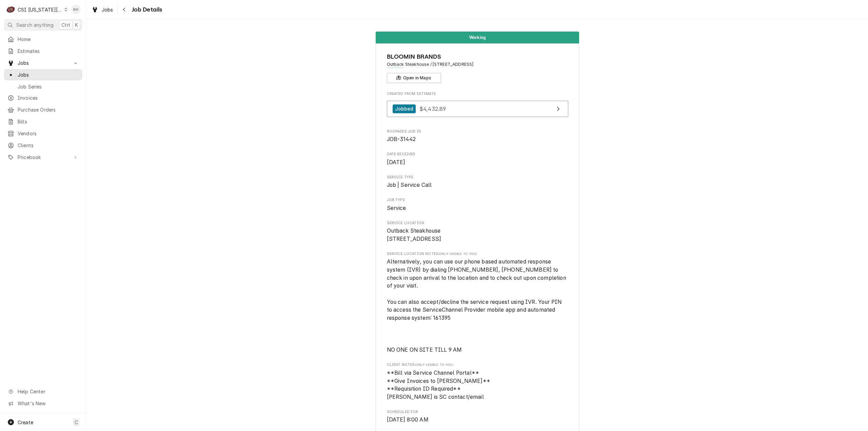 Image resolution: width=868 pixels, height=431 pixels. I want to click on div: Jobbed, so click(404, 109).